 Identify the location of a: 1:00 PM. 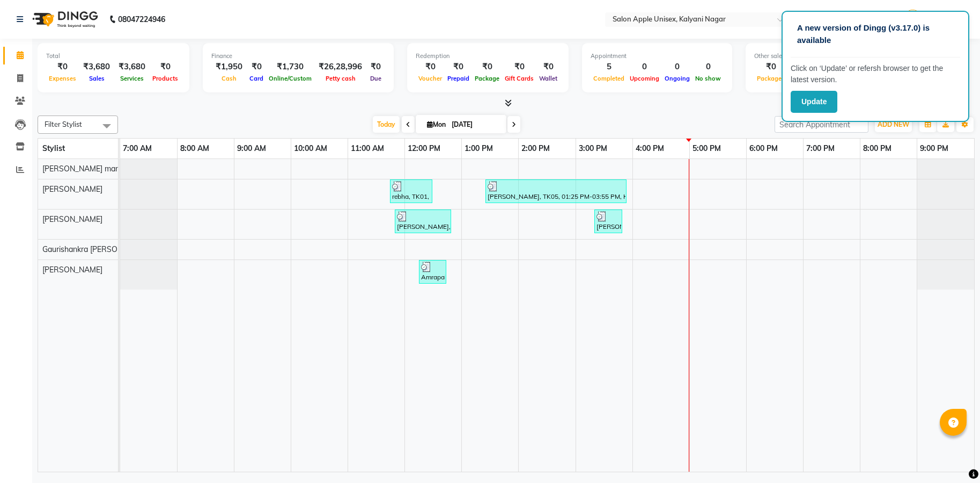
(479, 148).